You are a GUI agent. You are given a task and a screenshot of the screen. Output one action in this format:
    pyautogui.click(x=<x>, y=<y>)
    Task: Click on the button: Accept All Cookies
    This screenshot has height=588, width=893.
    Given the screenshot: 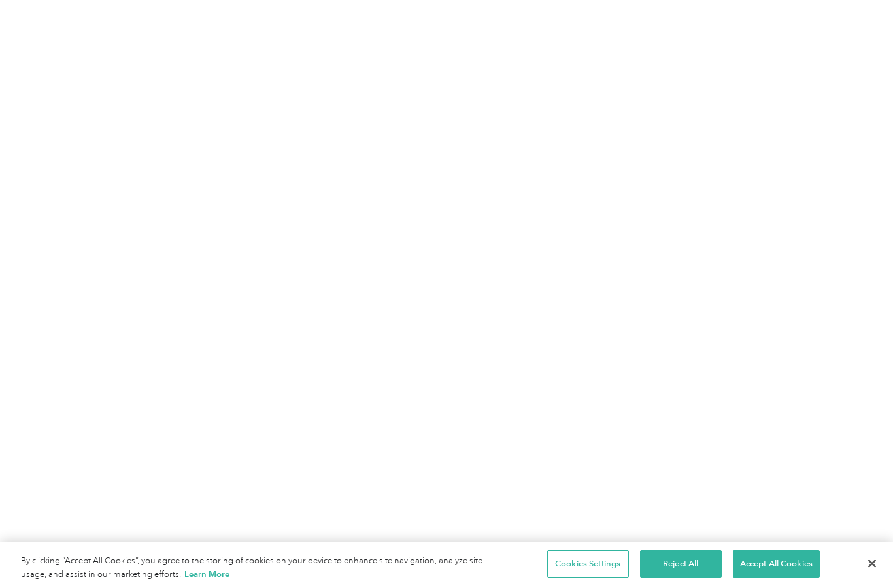 What is the action you would take?
    pyautogui.click(x=776, y=564)
    